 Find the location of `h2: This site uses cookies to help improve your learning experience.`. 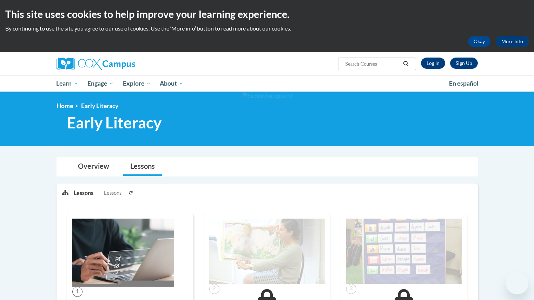

h2: This site uses cookies to help improve your learning experience. is located at coordinates (267, 14).